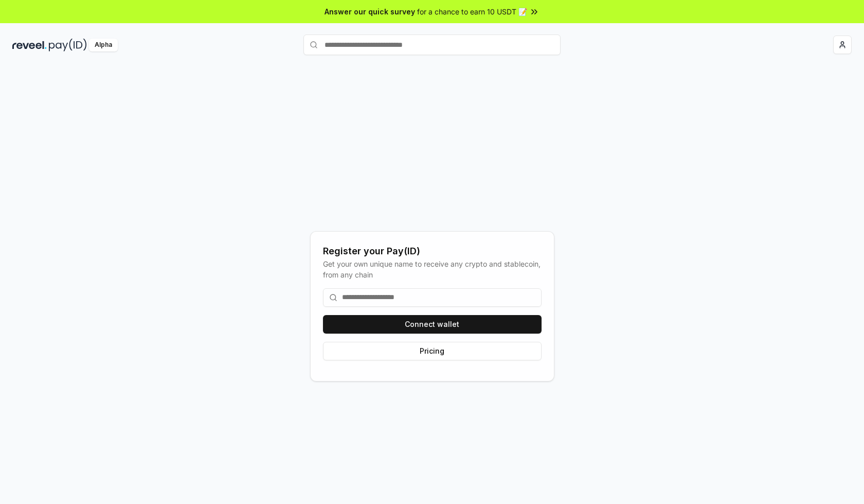 The image size is (864, 504). Describe the element at coordinates (432, 269) in the screenshot. I see `div: Get your own unique name to receive any crypto and stablecoin, from any chain` at that location.